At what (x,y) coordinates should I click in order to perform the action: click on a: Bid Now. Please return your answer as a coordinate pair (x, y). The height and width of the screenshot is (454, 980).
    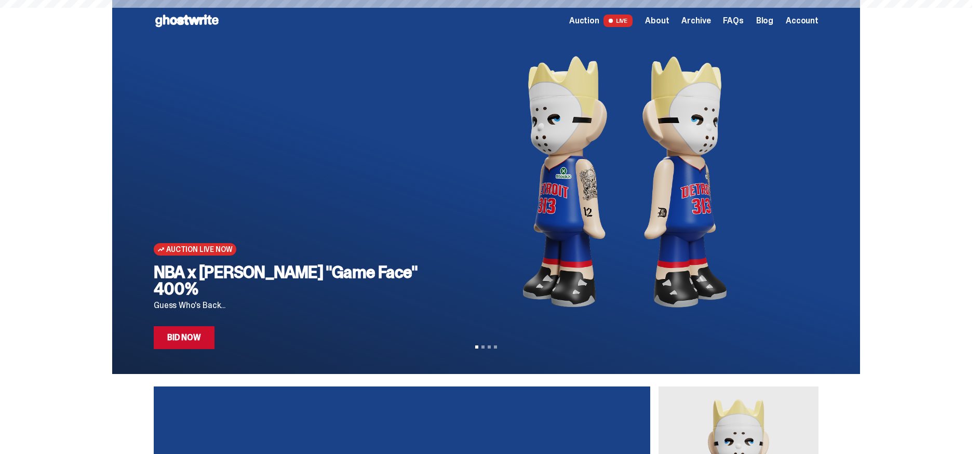
    Looking at the image, I should click on (184, 337).